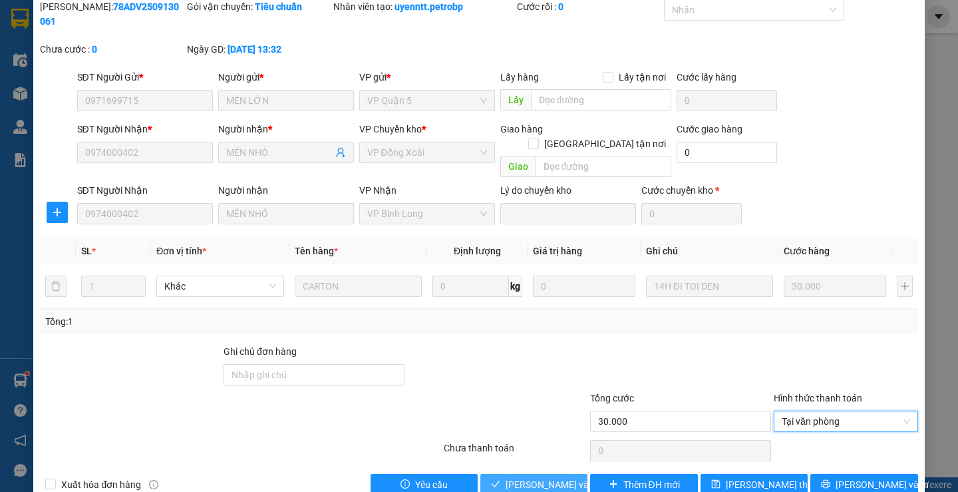 The height and width of the screenshot is (492, 958). Describe the element at coordinates (120, 19) in the screenshot. I see `span: Nhận:` at that location.